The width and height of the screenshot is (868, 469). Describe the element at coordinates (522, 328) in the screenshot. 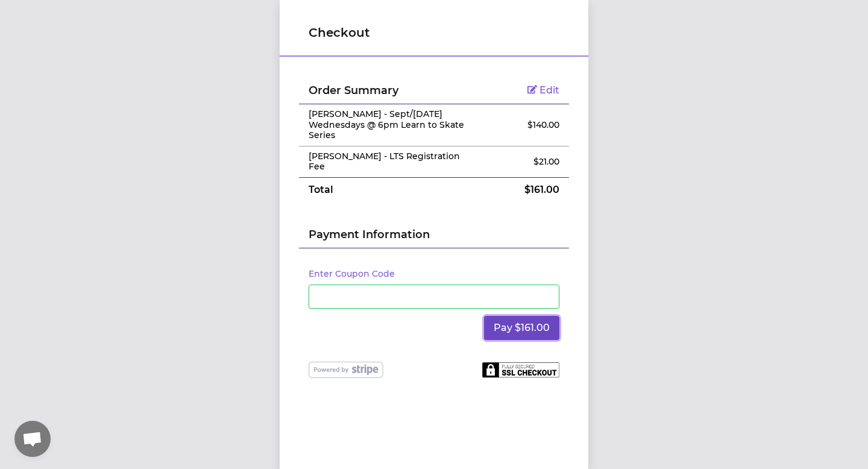

I see `button: Pay $161.00` at that location.